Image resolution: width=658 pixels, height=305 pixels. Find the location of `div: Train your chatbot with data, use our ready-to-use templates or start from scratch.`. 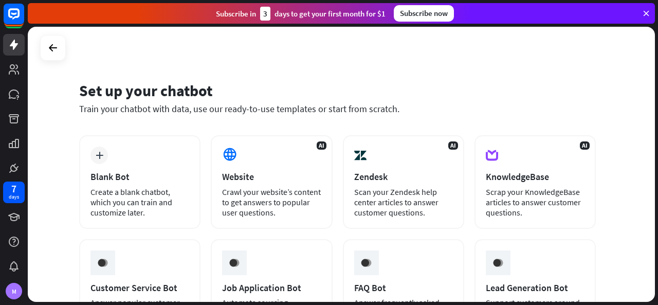

div: Train your chatbot with data, use our ready-to-use templates or start from scratch. is located at coordinates (337, 108).